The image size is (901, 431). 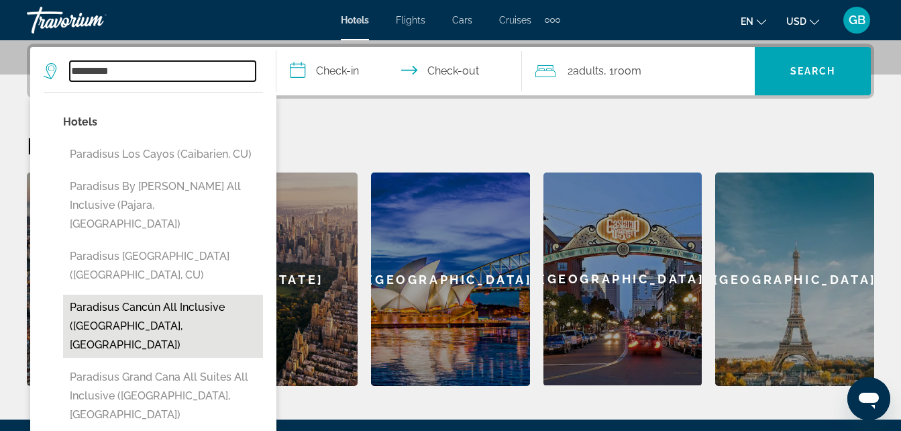 What do you see at coordinates (588, 70) in the screenshot?
I see `span: Adults` at bounding box center [588, 70].